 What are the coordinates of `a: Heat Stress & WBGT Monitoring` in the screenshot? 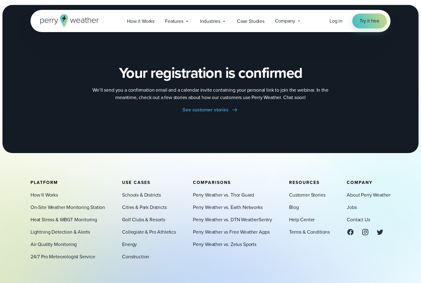 It's located at (64, 220).